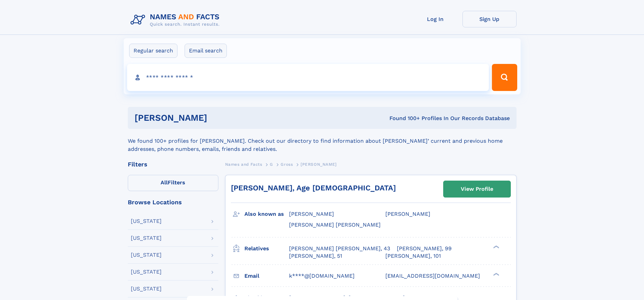 This screenshot has height=300, width=644. I want to click on span: G, so click(271, 164).